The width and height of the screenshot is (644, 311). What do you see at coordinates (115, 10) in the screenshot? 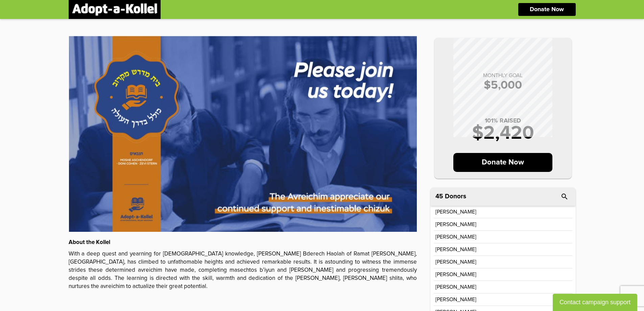
I see `img: logonobg.png` at bounding box center [115, 10].